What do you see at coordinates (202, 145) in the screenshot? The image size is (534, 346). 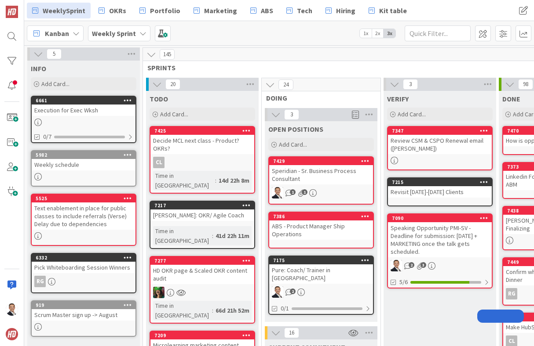 I see `div: Decide MCL next class - Product? OKRs?` at bounding box center [202, 145].